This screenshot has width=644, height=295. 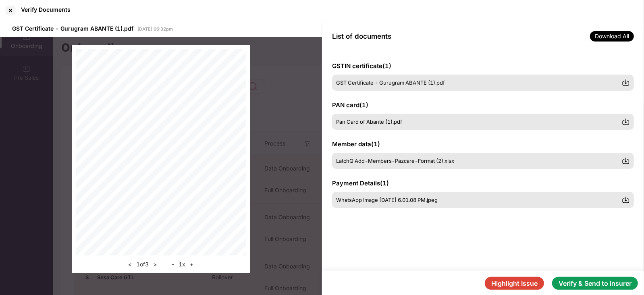 I want to click on span: Payment Details ( 1 ), so click(x=361, y=183).